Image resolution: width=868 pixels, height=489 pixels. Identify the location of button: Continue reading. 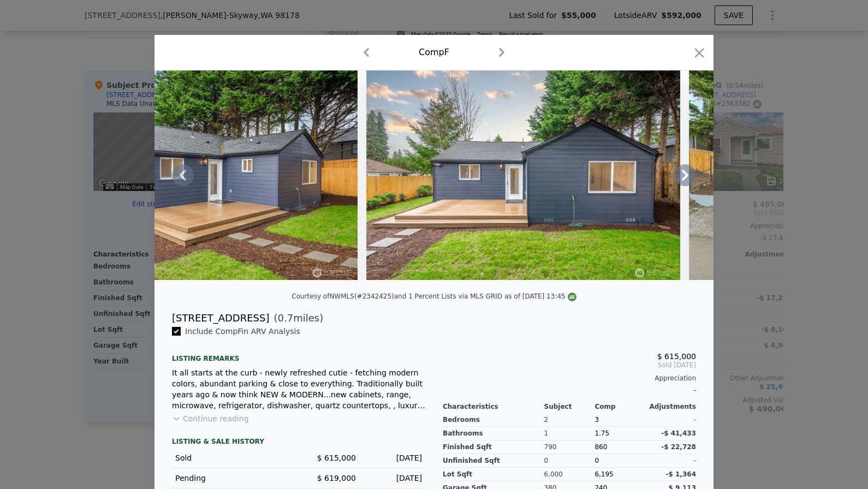
(210, 418).